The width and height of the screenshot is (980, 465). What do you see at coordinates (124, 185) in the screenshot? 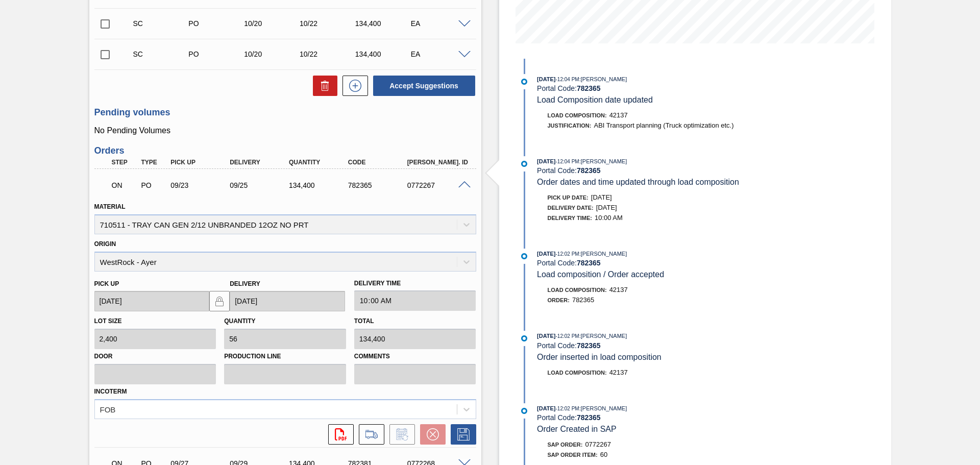
I see `p: ON` at bounding box center [124, 185].